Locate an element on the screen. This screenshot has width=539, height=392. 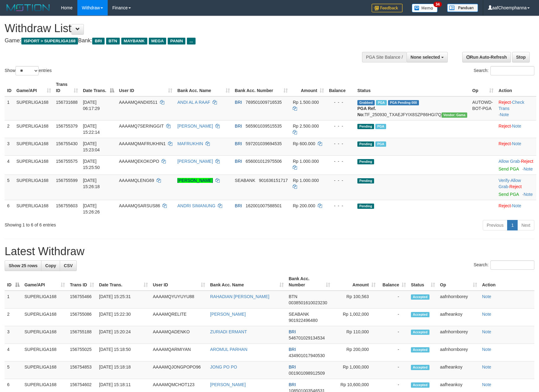
span: AAAAMQEKOKOPO is located at coordinates (139, 162).